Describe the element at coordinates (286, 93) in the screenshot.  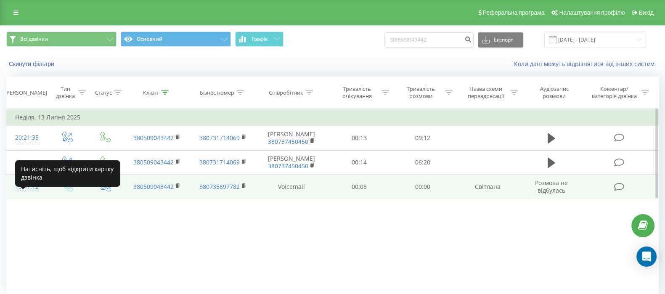
I see `div: Співробітник` at that location.